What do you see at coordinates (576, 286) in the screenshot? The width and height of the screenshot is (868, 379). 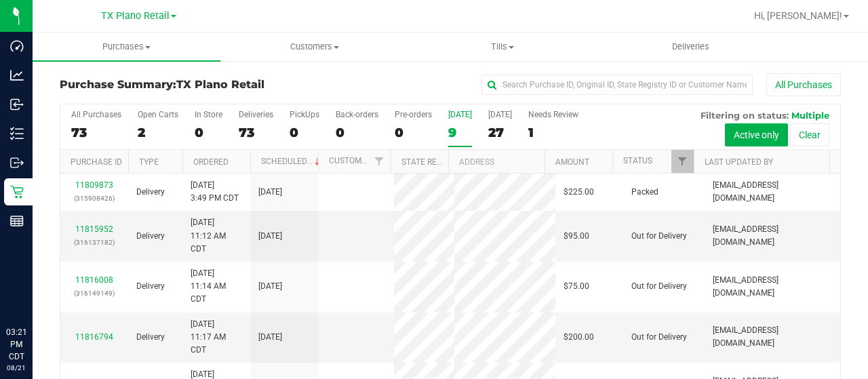 I see `span: $75.00` at bounding box center [576, 286].